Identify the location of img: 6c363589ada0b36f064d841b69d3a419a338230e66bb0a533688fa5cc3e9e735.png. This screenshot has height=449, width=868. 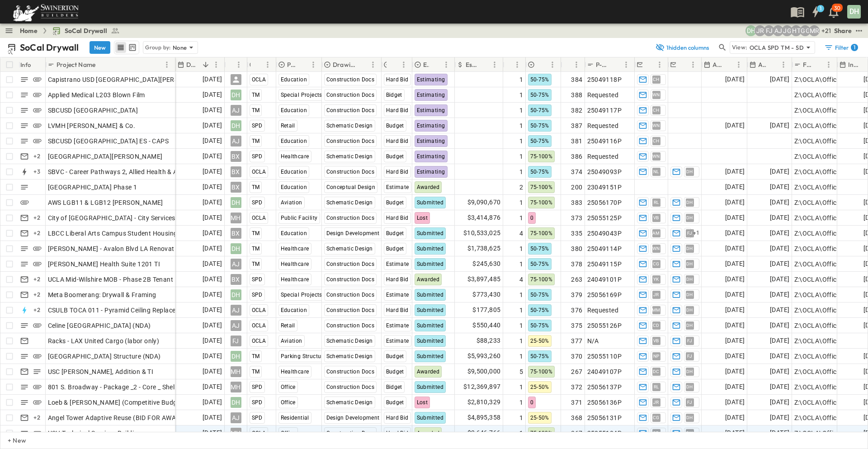
(45, 12).